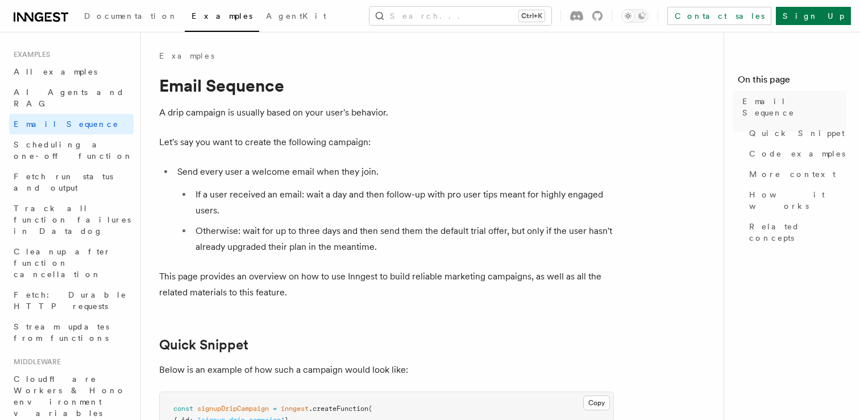 The image size is (860, 420). What do you see at coordinates (797, 133) in the screenshot?
I see `span: Quick Snippet` at bounding box center [797, 133].